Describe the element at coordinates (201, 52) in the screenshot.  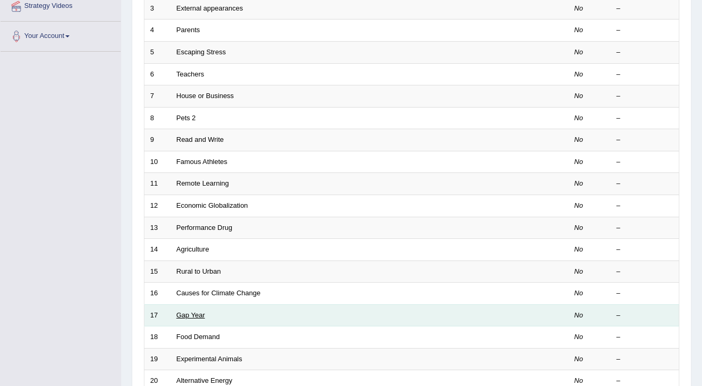
I see `a: Escaping Stress` at that location.